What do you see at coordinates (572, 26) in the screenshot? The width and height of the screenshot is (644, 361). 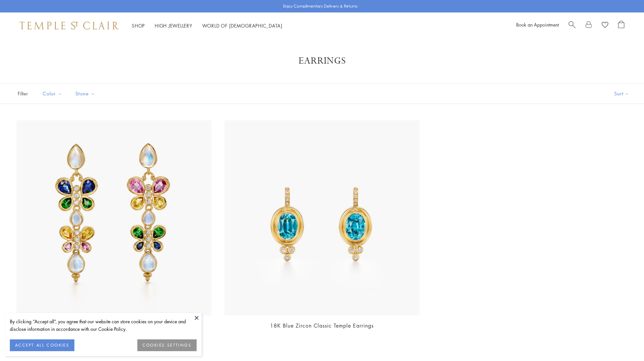 I see `a: Search` at bounding box center [572, 26].